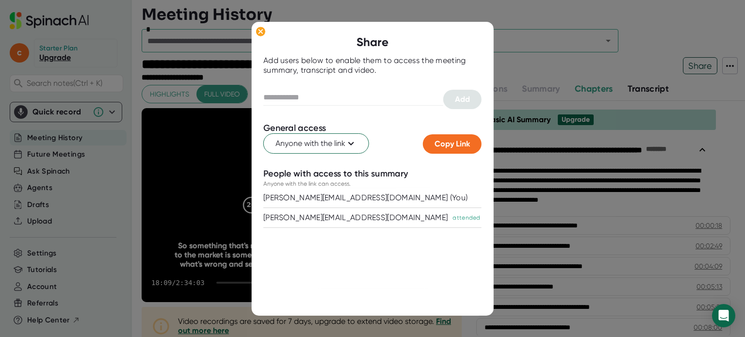 This screenshot has width=745, height=337. What do you see at coordinates (452, 144) in the screenshot?
I see `span: Copy Link` at bounding box center [452, 144].